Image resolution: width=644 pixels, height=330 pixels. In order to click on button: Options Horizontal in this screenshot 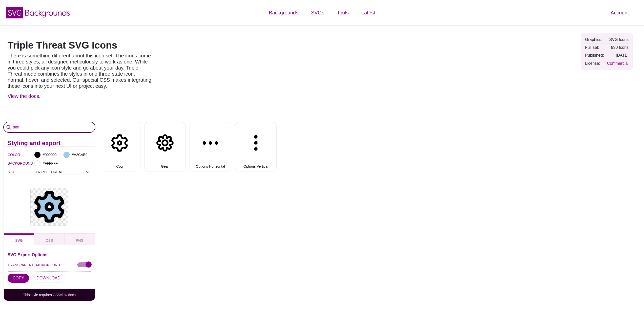, I will do `click(210, 146)`.